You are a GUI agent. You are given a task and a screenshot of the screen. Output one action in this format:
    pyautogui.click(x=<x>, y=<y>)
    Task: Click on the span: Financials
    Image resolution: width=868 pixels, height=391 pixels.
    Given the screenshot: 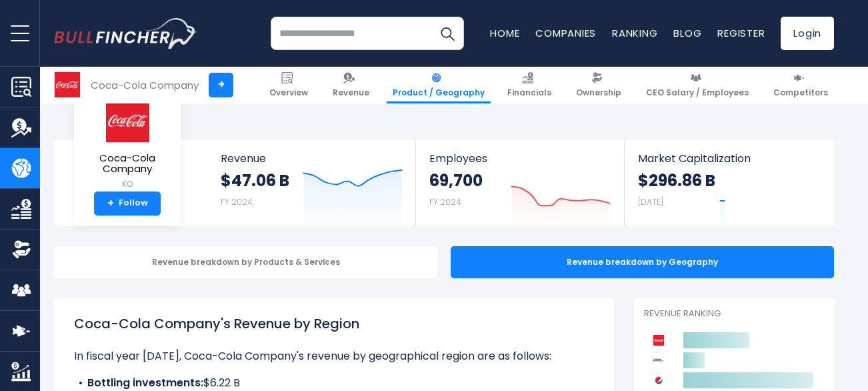 What is the action you would take?
    pyautogui.click(x=529, y=92)
    